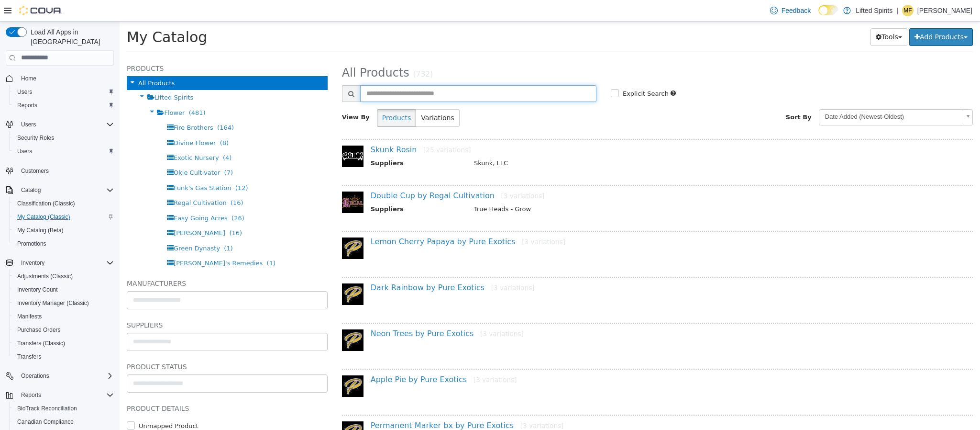 The height and width of the screenshot is (430, 980). I want to click on a: Users, so click(24, 151).